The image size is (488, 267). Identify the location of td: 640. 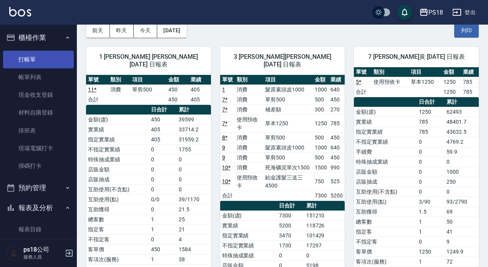
(337, 90).